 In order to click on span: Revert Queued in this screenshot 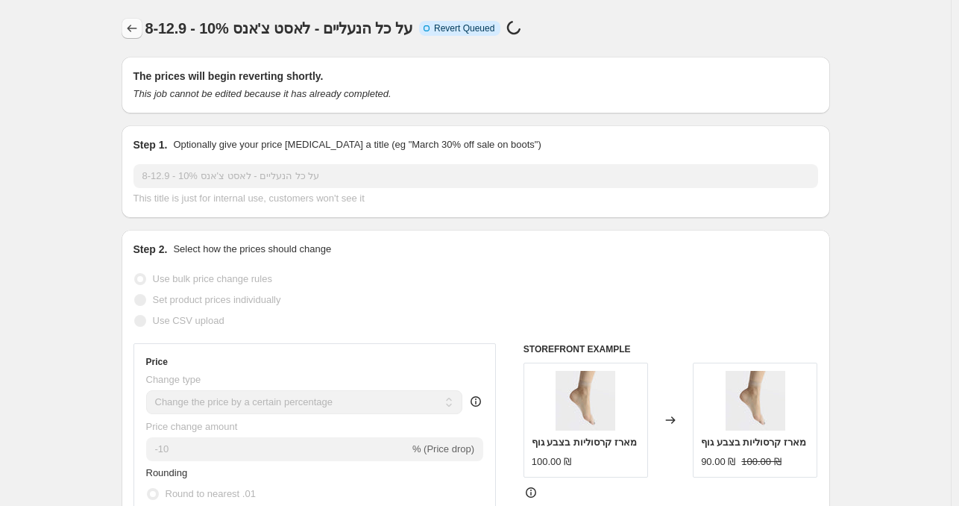, I will do `click(464, 28)`.